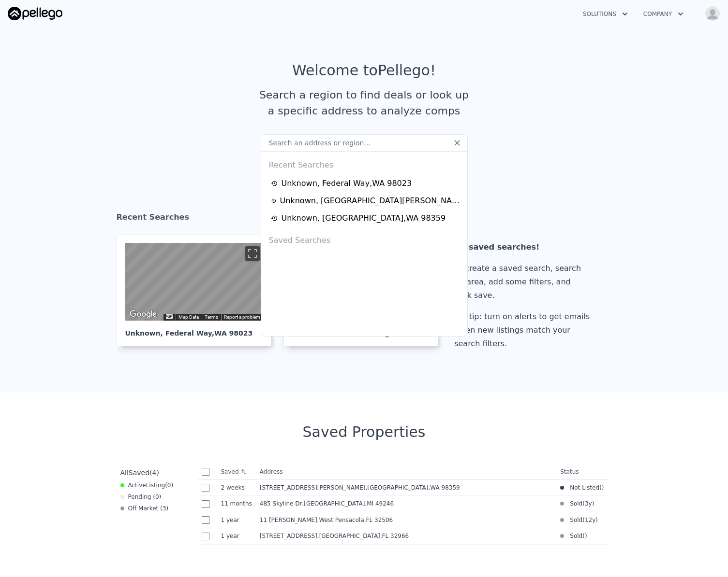 Image resolution: width=728 pixels, height=577 pixels. What do you see at coordinates (524, 282) in the screenshot?
I see `div: To create a saved search, search an area, add some filters, and click save.` at bounding box center [524, 282].